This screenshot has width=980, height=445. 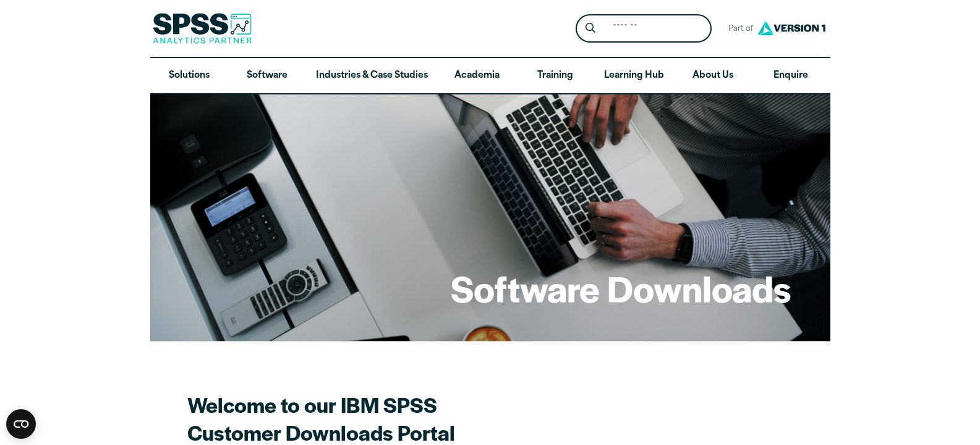 I want to click on h1: Software Downloads, so click(x=621, y=289).